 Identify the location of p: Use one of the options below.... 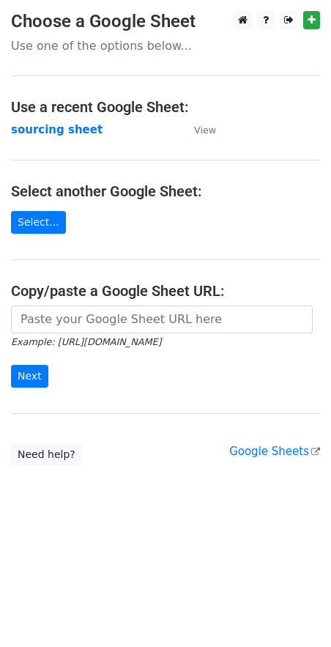
(166, 45).